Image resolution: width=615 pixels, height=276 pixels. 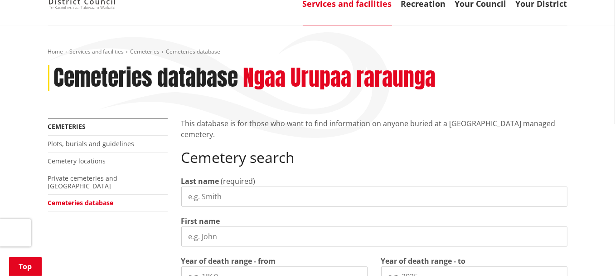 I want to click on a: Top, so click(x=25, y=266).